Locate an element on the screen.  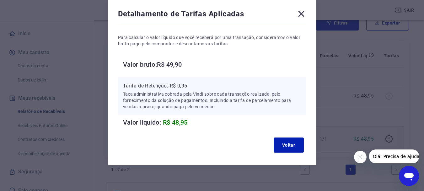
p: Tarifa de Retenção: -R$ 0,95 is located at coordinates (212, 86).